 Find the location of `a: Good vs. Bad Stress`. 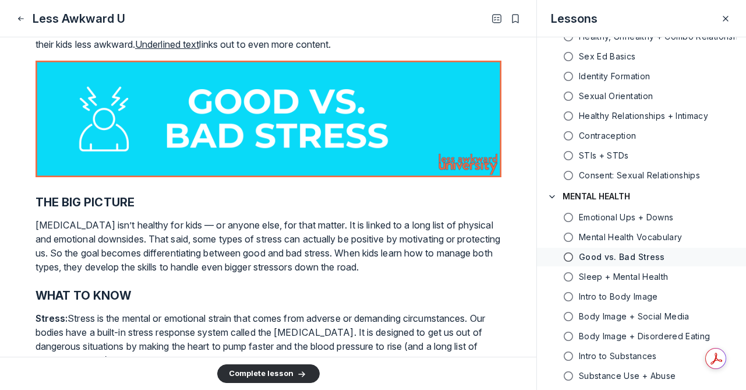

a: Good vs. Bad Stress is located at coordinates (641, 257).